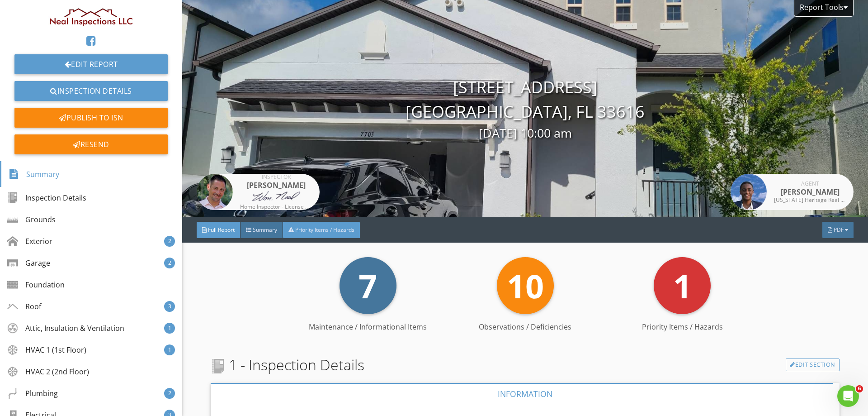 The image size is (868, 416). I want to click on div: Agent, so click(811, 183).